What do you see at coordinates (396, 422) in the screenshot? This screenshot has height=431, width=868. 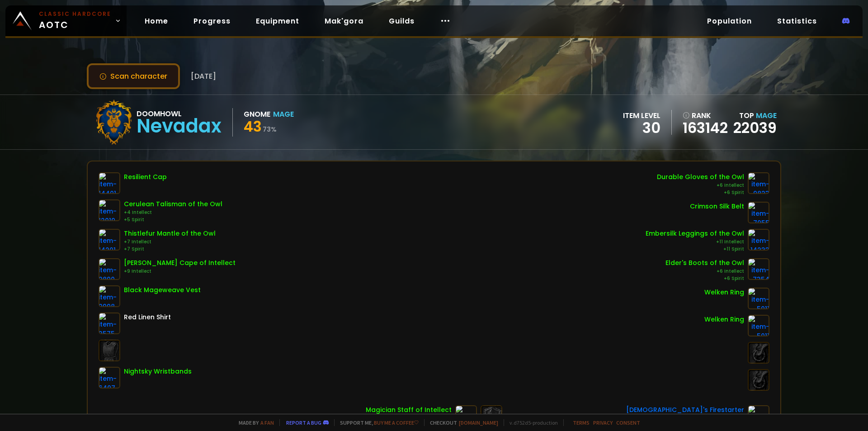 I see `a: Buy me a coffee` at bounding box center [396, 422].